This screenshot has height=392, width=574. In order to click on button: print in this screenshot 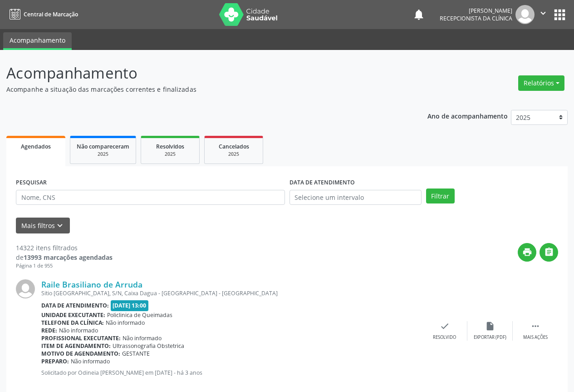, I will do `click(527, 252)`.